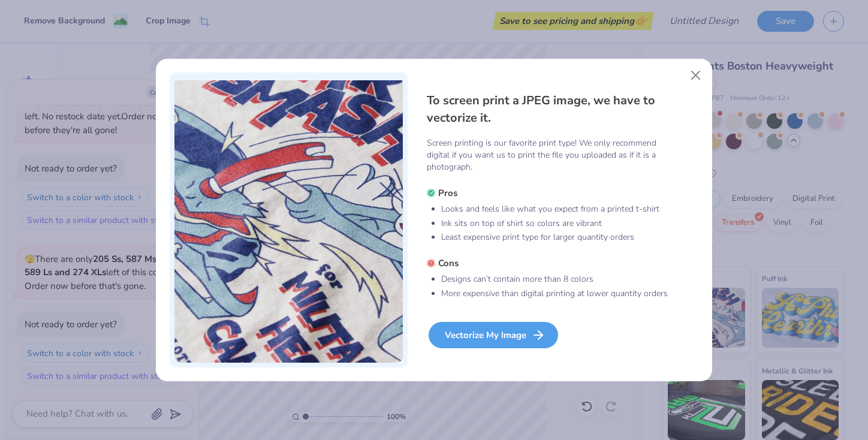 This screenshot has width=868, height=440. Describe the element at coordinates (555, 293) in the screenshot. I see `li: More expensive than digital printing at lower quantity orders` at that location.